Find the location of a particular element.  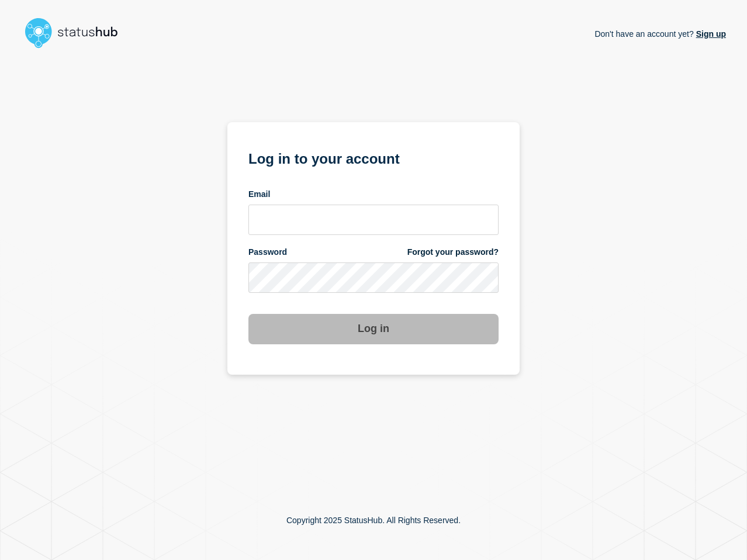

a: Sign up is located at coordinates (710, 34).